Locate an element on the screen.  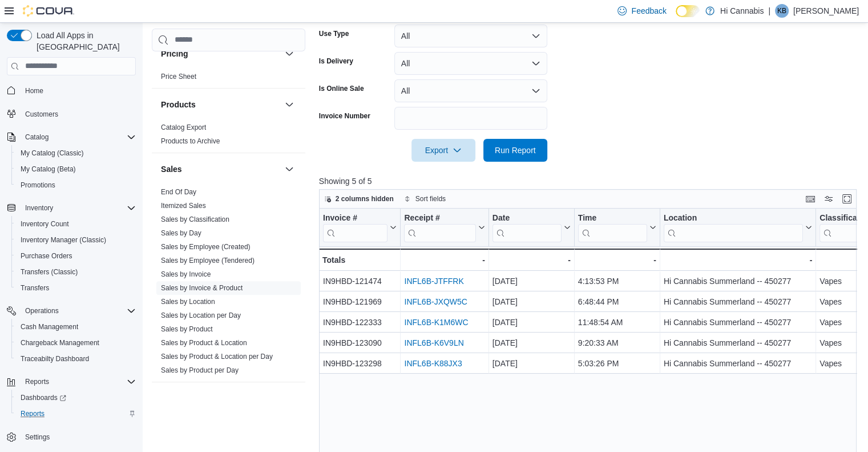
div: IN9HBD-121969 is located at coordinates (359, 302).